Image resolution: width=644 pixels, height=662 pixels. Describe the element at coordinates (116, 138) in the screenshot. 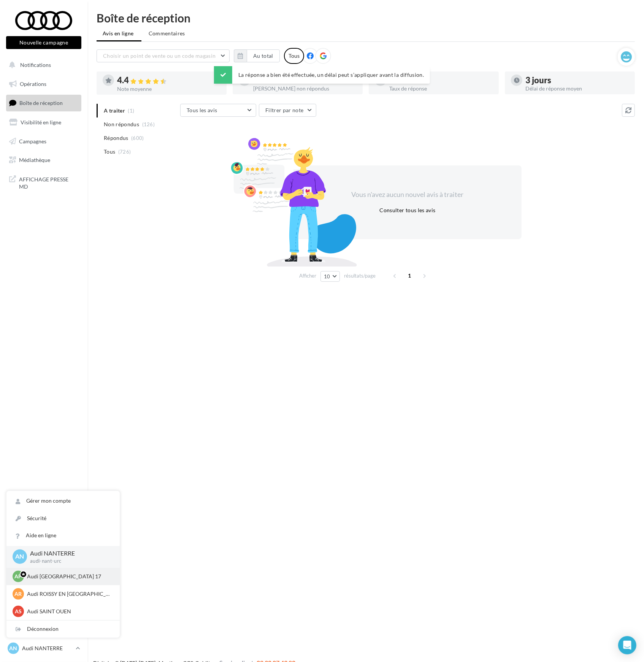

I see `span: Répondus` at that location.